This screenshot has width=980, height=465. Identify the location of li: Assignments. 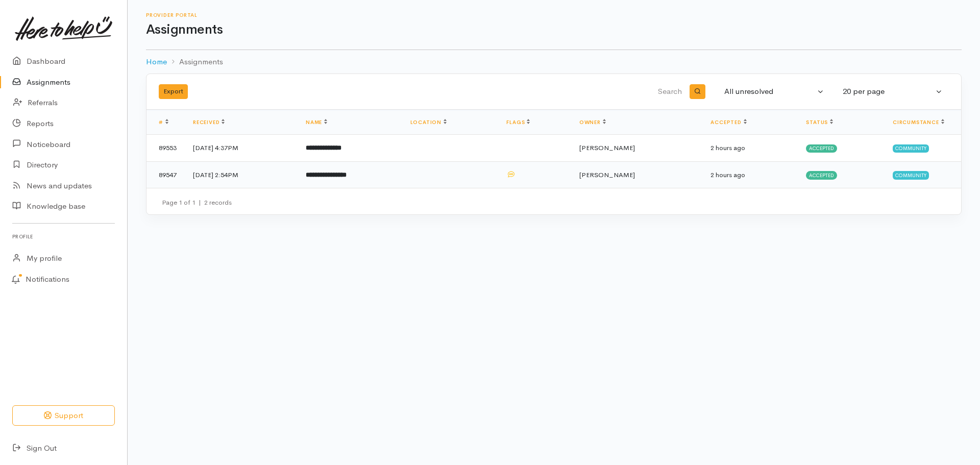
(195, 62).